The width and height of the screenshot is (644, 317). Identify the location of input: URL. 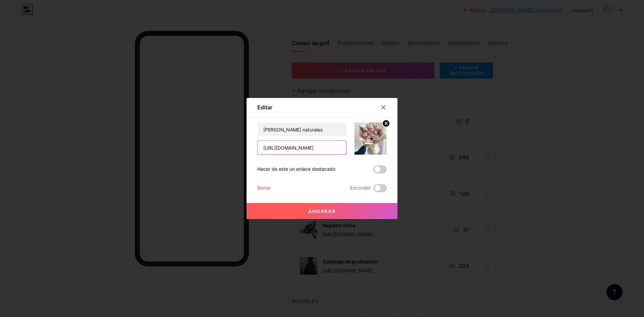
(302, 147).